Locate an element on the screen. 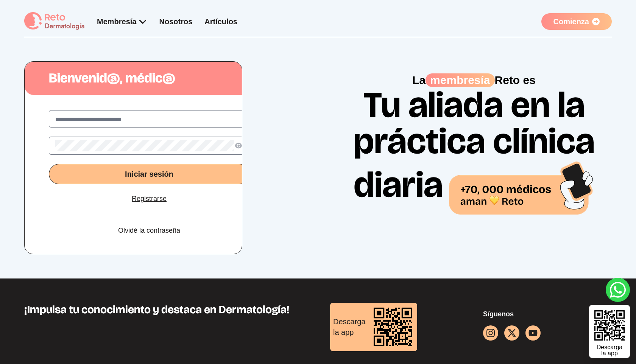 This screenshot has height=364, width=636. a: Comienza is located at coordinates (577, 22).